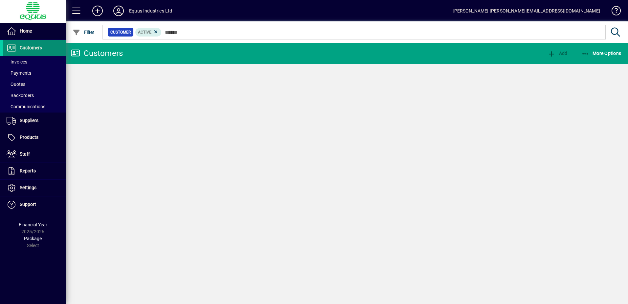 The height and width of the screenshot is (304, 628). I want to click on a: Suppliers, so click(35, 121).